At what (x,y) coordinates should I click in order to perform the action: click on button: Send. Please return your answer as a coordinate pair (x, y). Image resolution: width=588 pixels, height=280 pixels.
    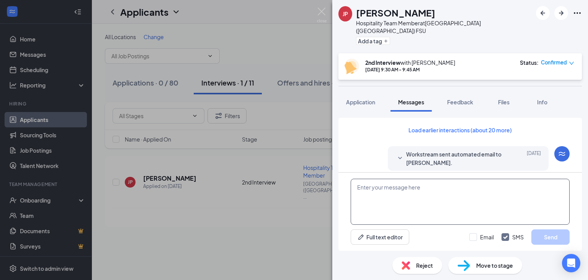
    Looking at the image, I should click on (551, 237).